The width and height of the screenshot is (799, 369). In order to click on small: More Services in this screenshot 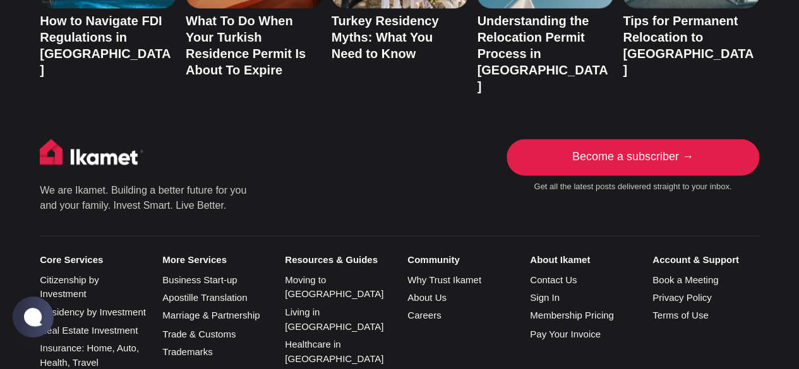, I will do `click(215, 260)`.